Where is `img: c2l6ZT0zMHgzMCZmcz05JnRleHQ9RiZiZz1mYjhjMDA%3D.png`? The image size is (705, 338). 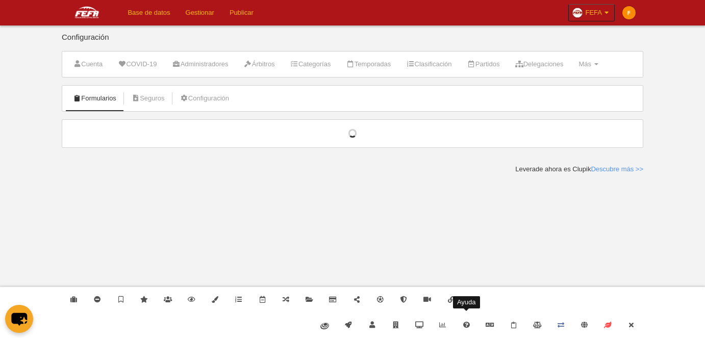
img: c2l6ZT0zMHgzMCZmcz05JnRleHQ9RiZiZz1mYjhjMDA%3D.png is located at coordinates (629, 13).